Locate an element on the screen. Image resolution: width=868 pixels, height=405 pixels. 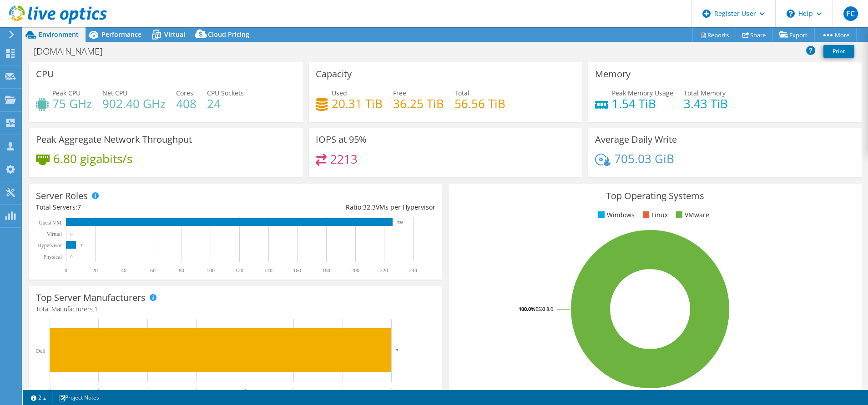
text: 180 is located at coordinates (326, 270).